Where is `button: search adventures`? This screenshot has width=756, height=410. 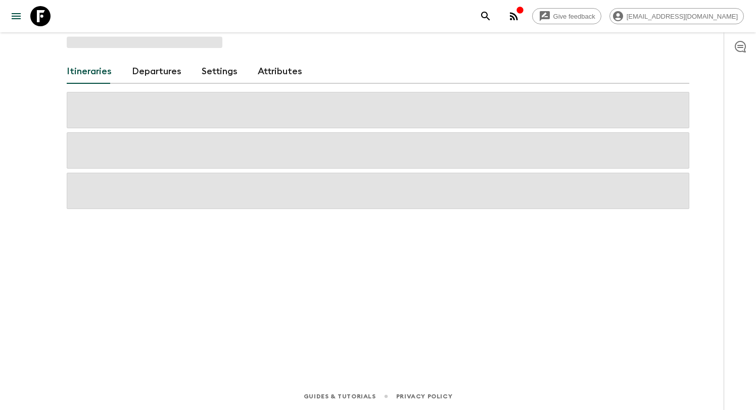
button: search adventures is located at coordinates (486, 16).